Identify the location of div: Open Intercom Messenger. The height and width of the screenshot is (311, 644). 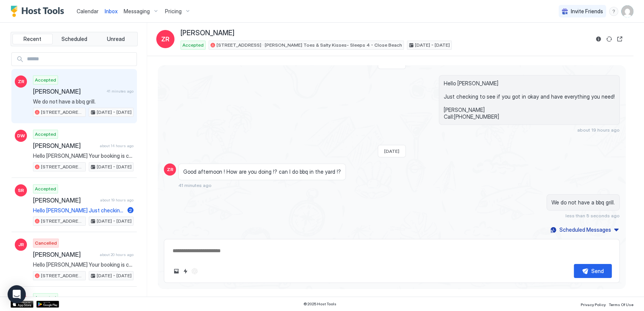
(16, 295).